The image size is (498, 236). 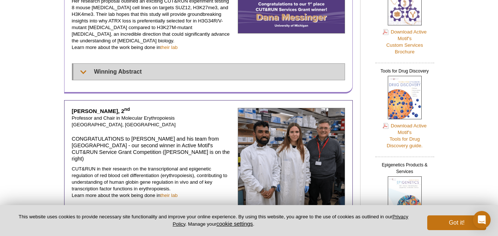 What do you see at coordinates (405, 167) in the screenshot?
I see `h2: Epigenetics Products & Services` at bounding box center [405, 167].